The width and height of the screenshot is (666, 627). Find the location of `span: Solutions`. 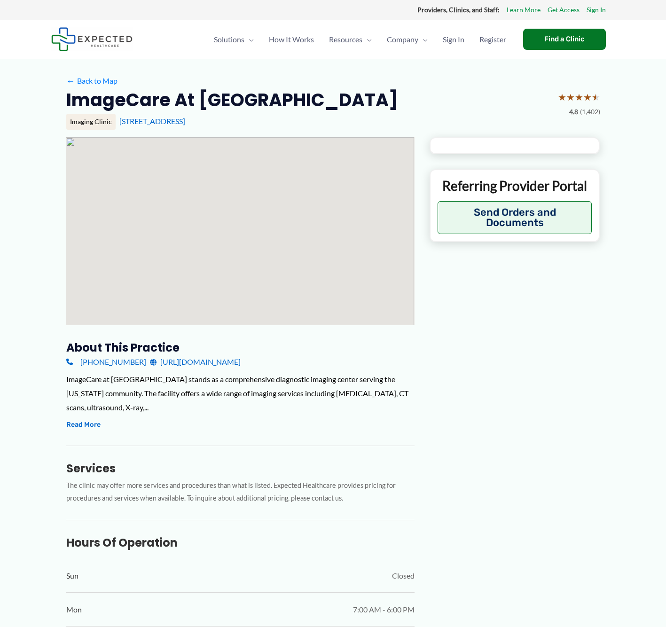

span: Solutions is located at coordinates (229, 39).